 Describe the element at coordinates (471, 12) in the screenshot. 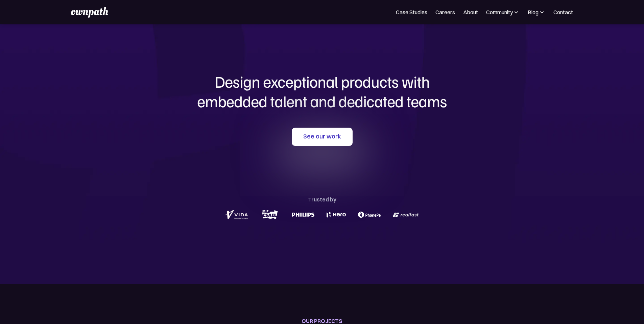

I see `a: About` at that location.